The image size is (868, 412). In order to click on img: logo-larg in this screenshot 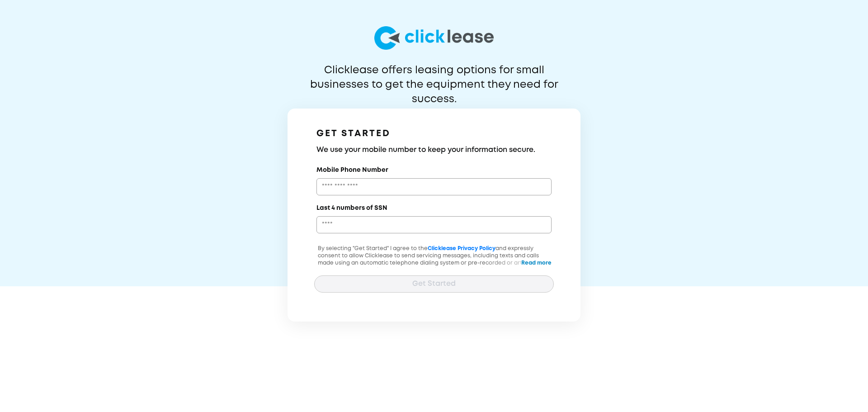, I will do `click(434, 38)`.